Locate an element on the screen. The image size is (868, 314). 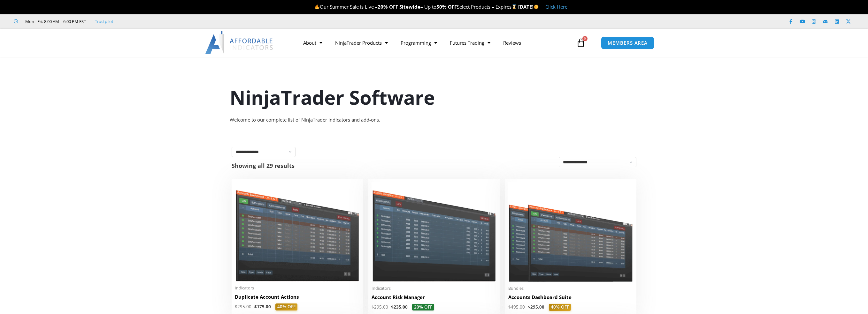
a: NinjaTrader Products is located at coordinates (362, 43).